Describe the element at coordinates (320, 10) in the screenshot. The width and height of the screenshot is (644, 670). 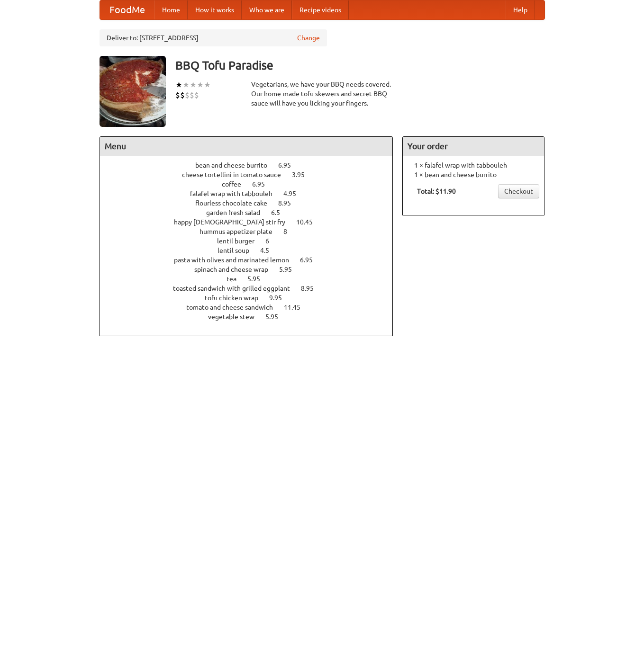
I see `a: Recipe videos` at that location.